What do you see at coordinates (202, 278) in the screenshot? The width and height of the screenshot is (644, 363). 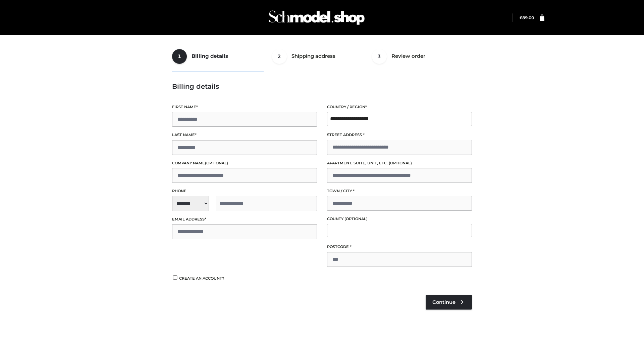 I see `span: Create an account?` at bounding box center [202, 278].